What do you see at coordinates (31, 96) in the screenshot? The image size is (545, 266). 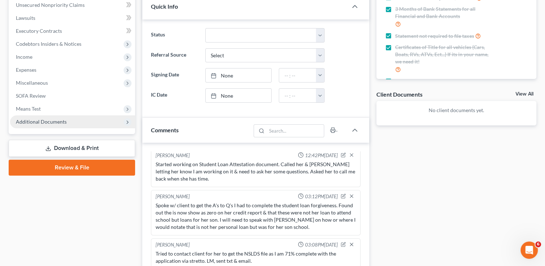 I see `span: SOFA Review` at bounding box center [31, 96].